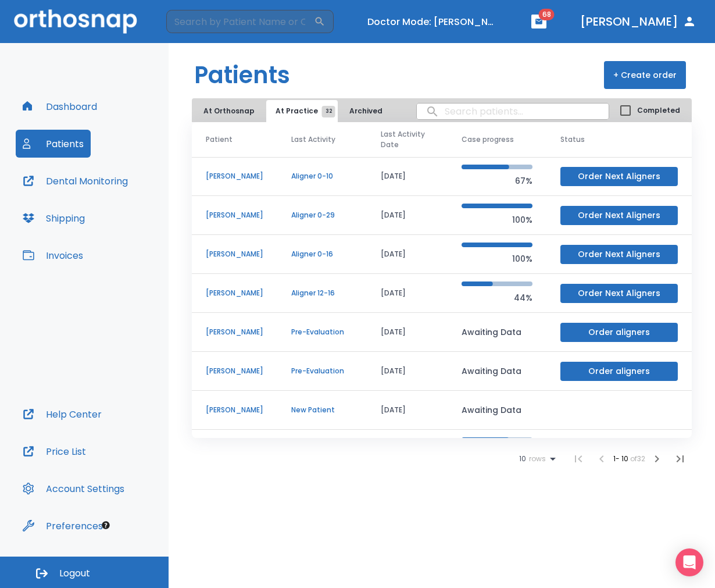 The image size is (715, 588). I want to click on h1: Patients, so click(242, 75).